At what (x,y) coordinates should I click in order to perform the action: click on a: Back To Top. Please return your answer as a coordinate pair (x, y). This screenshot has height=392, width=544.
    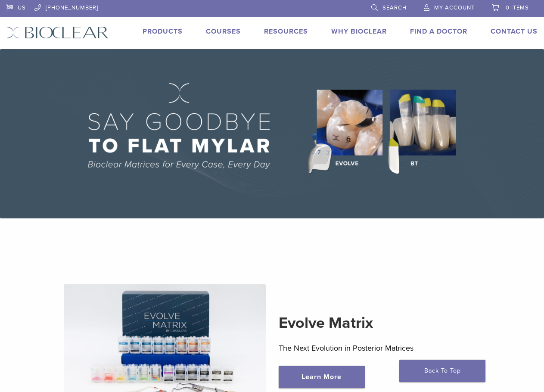
    Looking at the image, I should click on (442, 371).